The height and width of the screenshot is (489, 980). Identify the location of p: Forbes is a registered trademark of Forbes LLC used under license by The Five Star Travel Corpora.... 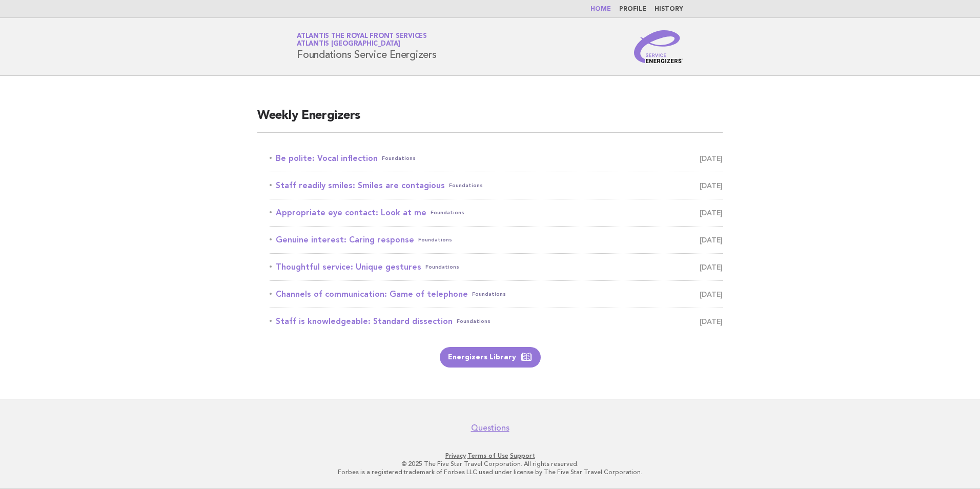
(490, 472).